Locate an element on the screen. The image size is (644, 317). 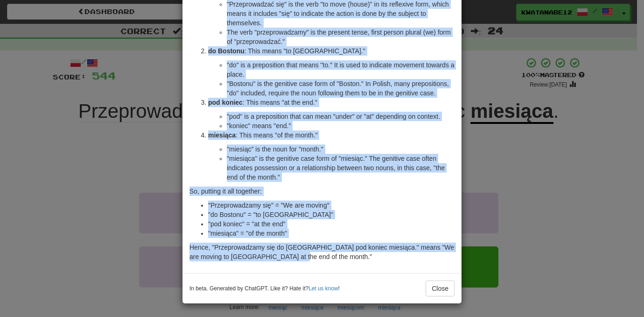
p: So, putting it all together: is located at coordinates (322, 191).